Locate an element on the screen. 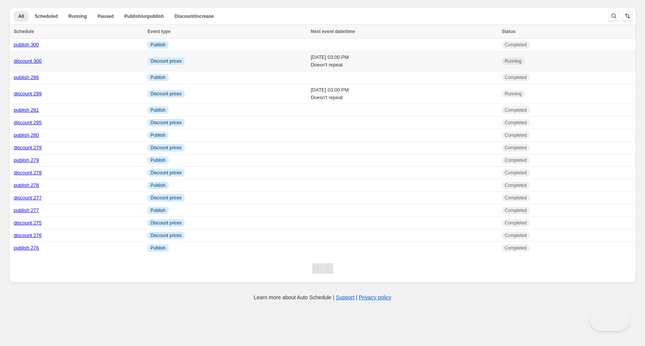 The width and height of the screenshot is (645, 346). span: Paused is located at coordinates (106, 16).